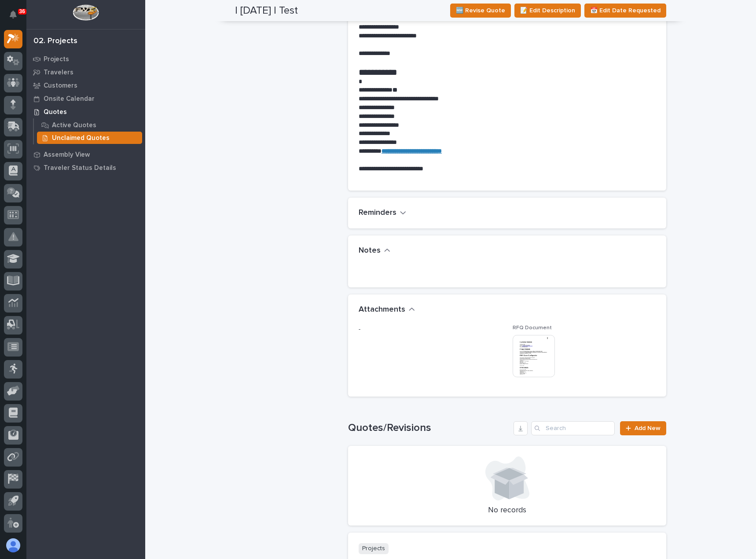  I want to click on a: Travelers, so click(86, 72).